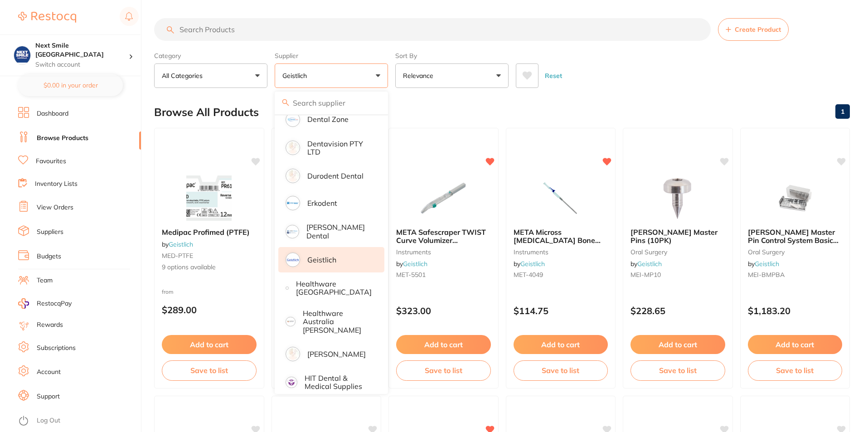 This screenshot has width=868, height=432. Describe the element at coordinates (82, 50) in the screenshot. I see `h4: Next Smile Melbourne` at that location.